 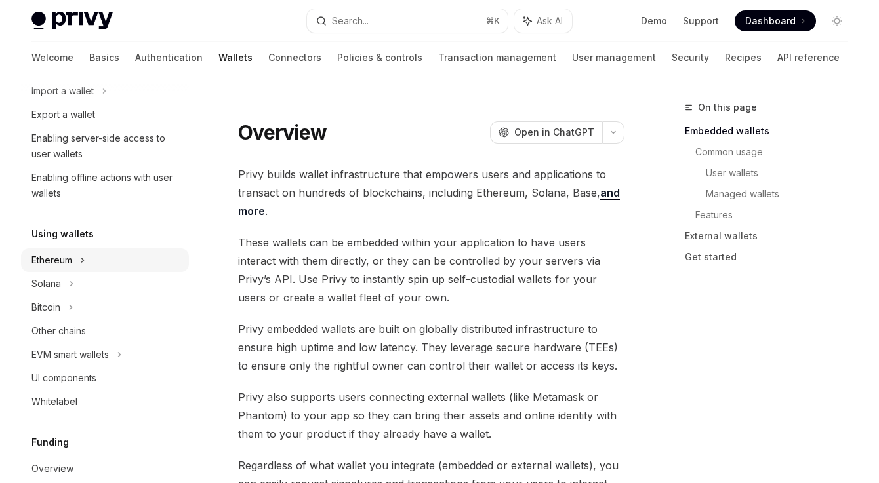 What do you see at coordinates (350, 21) in the screenshot?
I see `div: Search...` at bounding box center [350, 21].